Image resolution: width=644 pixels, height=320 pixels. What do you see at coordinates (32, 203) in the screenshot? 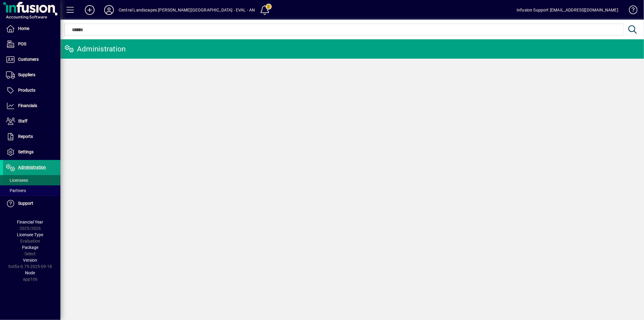
I see `a: Support` at bounding box center [32, 203].